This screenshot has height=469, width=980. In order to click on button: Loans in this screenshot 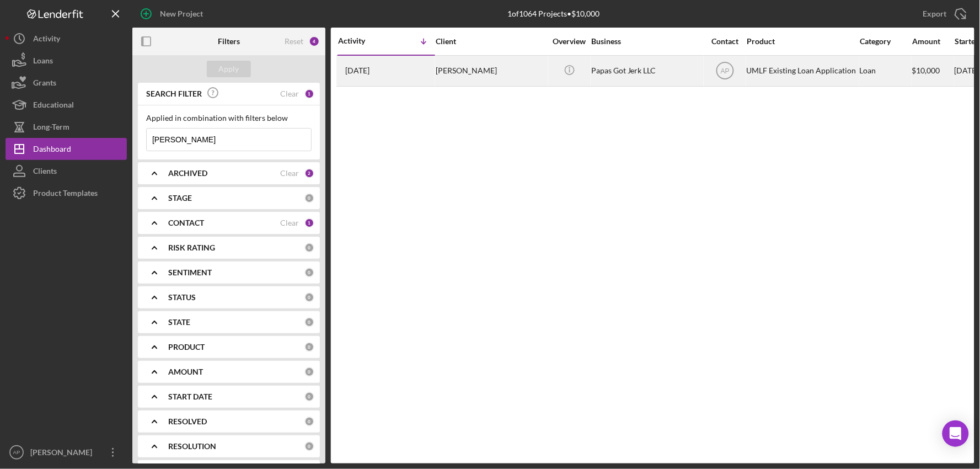, I will do `click(66, 61)`.